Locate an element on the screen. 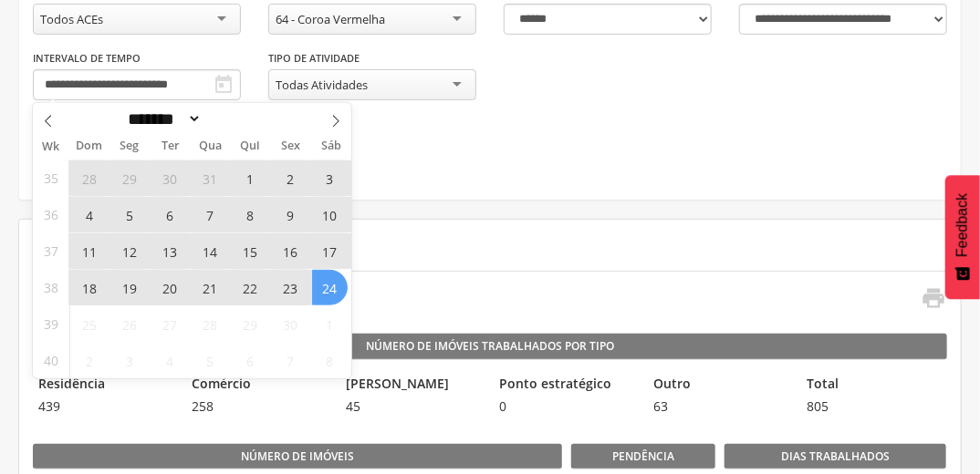  span: Outubro 5, 2022 is located at coordinates (209, 360).